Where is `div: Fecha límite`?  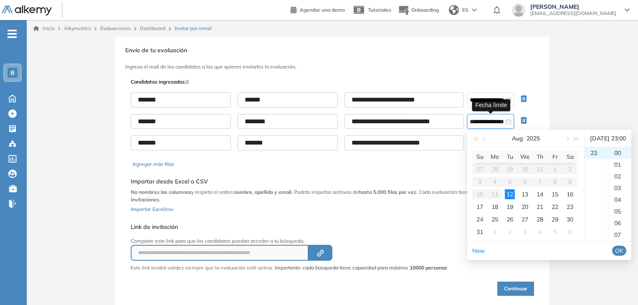 div: Fecha límite is located at coordinates (491, 105).